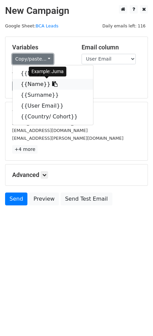  Describe the element at coordinates (124, 26) in the screenshot. I see `span: Daily emails left: 116` at that location.